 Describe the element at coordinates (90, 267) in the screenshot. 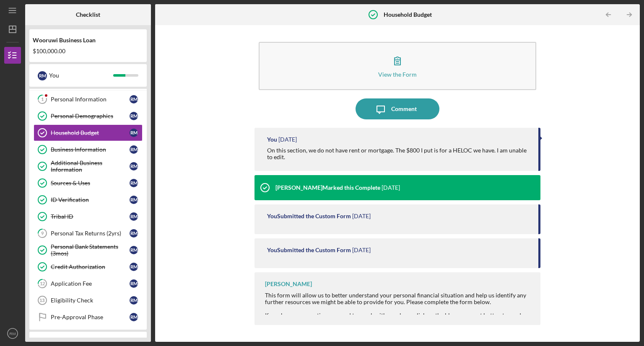

I see `div: Credit Authorization` at that location.